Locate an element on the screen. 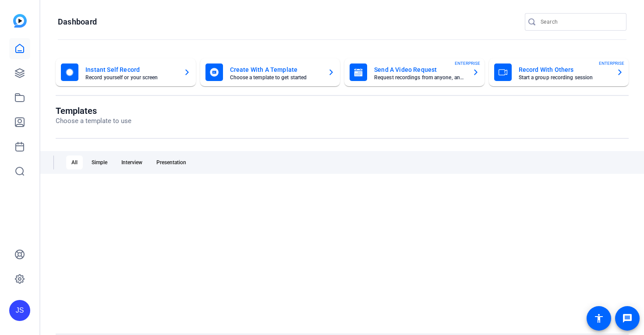 Image resolution: width=644 pixels, height=335 pixels. mat-card-title: Instant Self Record is located at coordinates (131, 69).